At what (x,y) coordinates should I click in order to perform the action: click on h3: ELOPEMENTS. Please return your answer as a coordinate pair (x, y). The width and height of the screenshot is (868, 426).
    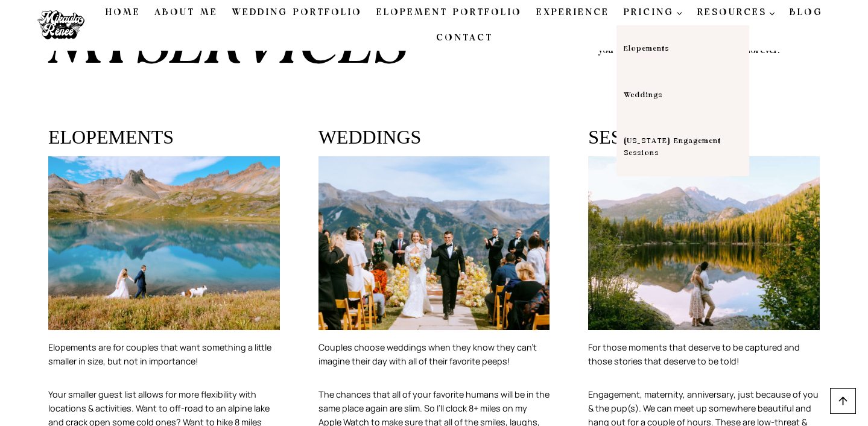
    Looking at the image, I should click on (164, 137).